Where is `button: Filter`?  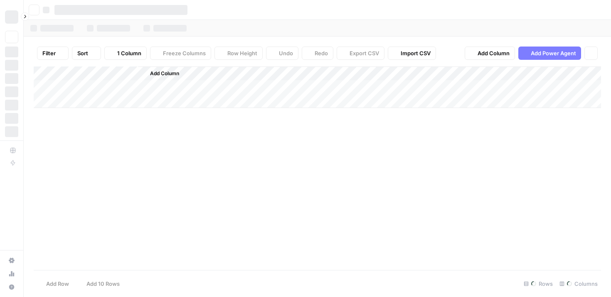 button: Filter is located at coordinates (53, 53).